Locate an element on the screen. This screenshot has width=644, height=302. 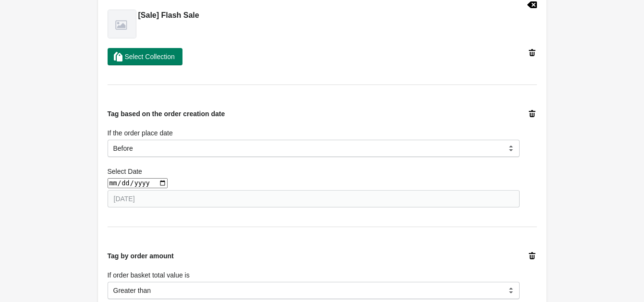
h2: [Sale] Flash Sale is located at coordinates (169, 15).